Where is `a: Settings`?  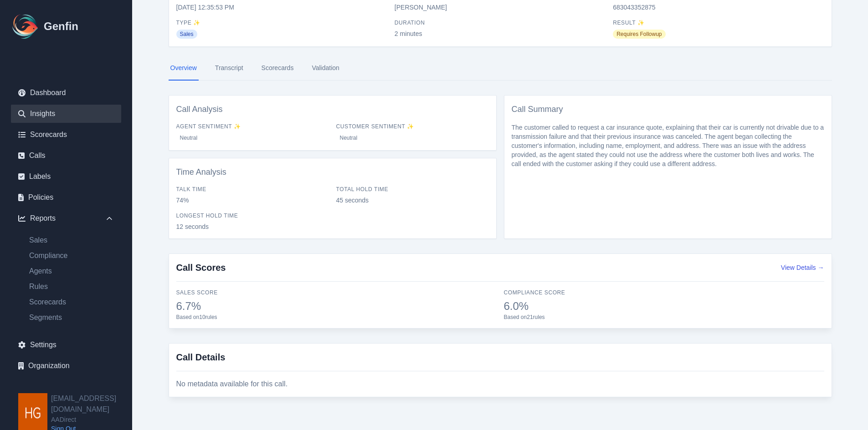
a: Settings is located at coordinates (66, 345).